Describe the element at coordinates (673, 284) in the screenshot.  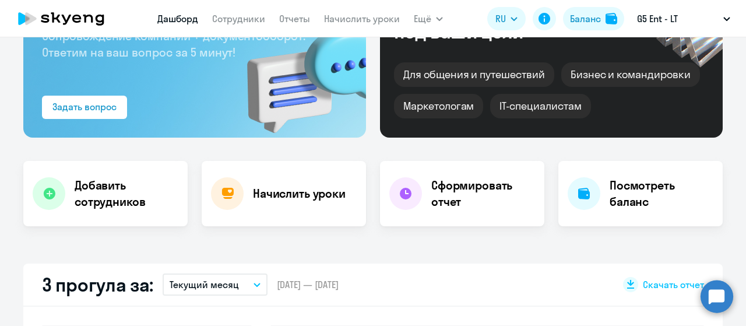
I see `span: Скачать отчет` at that location.